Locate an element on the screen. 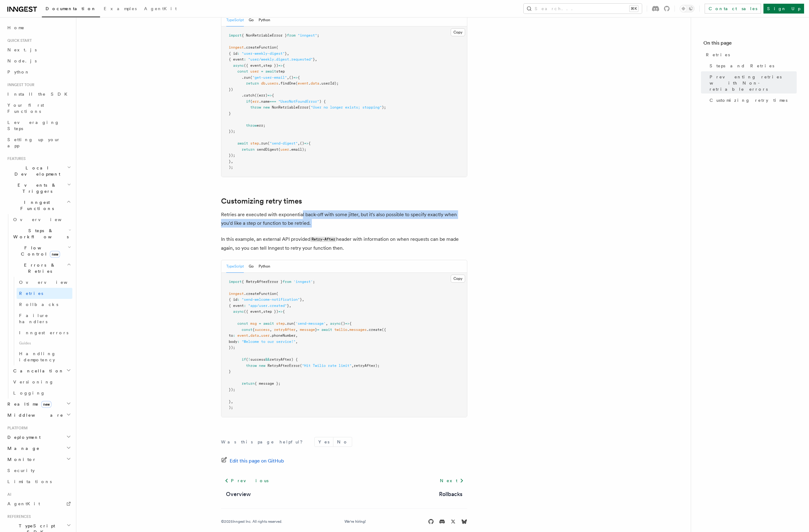 This screenshot has height=532, width=809. span: "Hit Twilio rate limit" is located at coordinates (327, 366).